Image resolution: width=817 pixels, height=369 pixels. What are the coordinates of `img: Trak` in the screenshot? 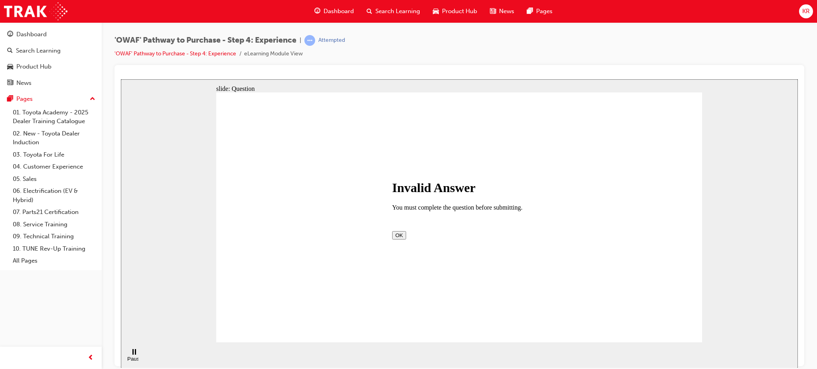 It's located at (35, 11).